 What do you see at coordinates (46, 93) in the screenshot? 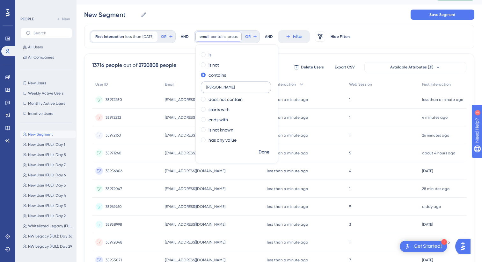
I see `button: Weekly Active Users` at bounding box center [46, 93].